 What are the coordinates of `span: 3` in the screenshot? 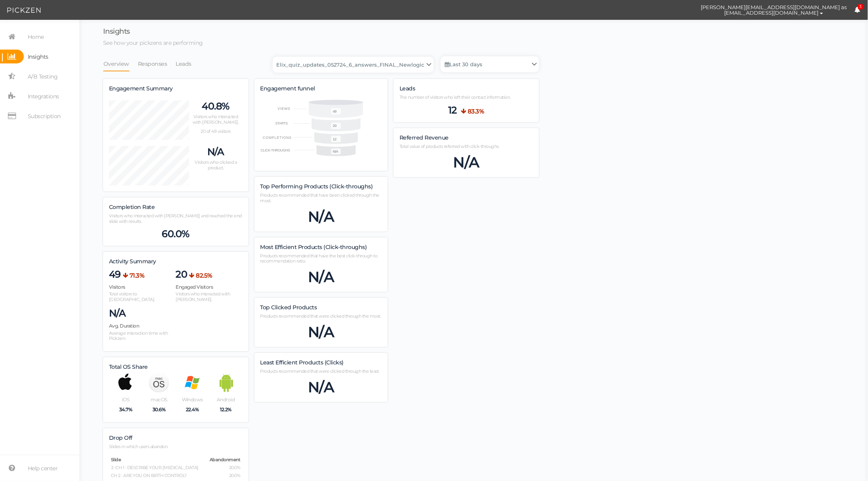 It's located at (861, 7).